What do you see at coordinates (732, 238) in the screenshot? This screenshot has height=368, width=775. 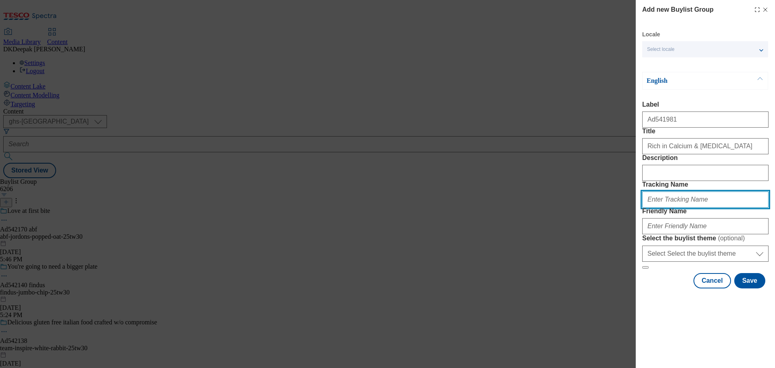 I see `span: ( optional )` at bounding box center [732, 238].